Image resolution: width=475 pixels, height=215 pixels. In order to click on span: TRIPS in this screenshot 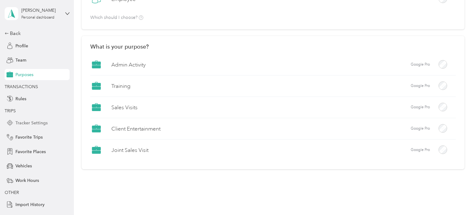, I will do `click(10, 111)`.